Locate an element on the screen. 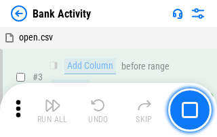 This screenshot has width=217, height=137. img: Settings menu is located at coordinates (198, 14).